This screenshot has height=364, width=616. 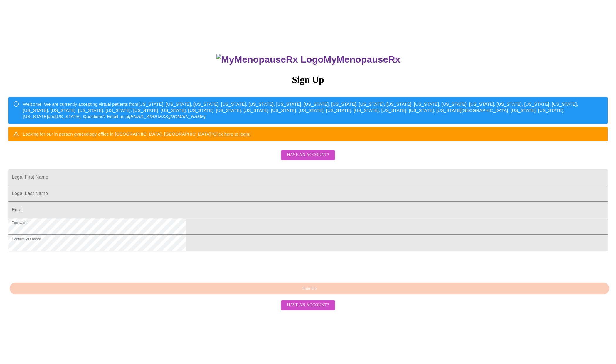 I want to click on a: Click here to login!, so click(x=231, y=134).